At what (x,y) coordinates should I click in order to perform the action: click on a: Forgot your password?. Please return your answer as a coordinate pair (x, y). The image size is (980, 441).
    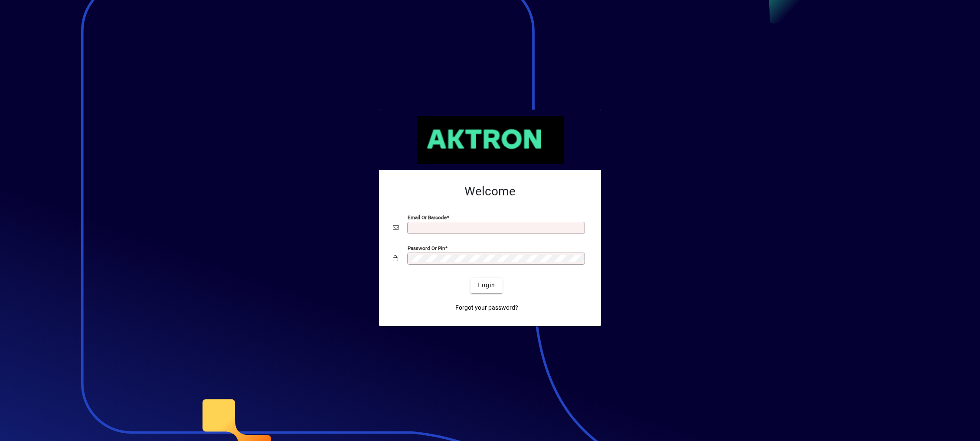
    Looking at the image, I should click on (487, 308).